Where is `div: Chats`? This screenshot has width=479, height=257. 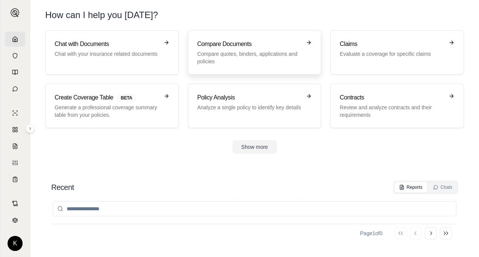
div: Chats is located at coordinates (443, 187).